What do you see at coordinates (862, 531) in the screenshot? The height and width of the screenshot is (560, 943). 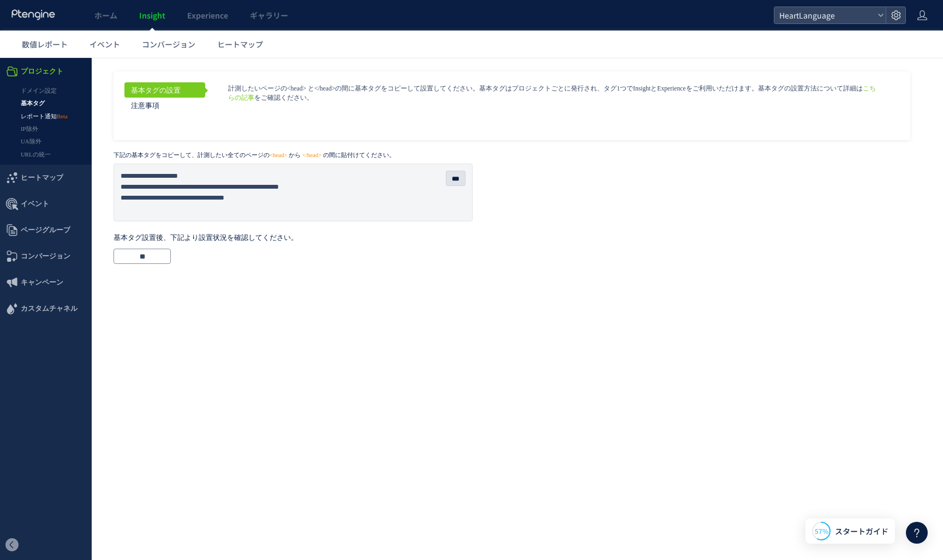 I see `span: スタートガイド` at bounding box center [862, 531].